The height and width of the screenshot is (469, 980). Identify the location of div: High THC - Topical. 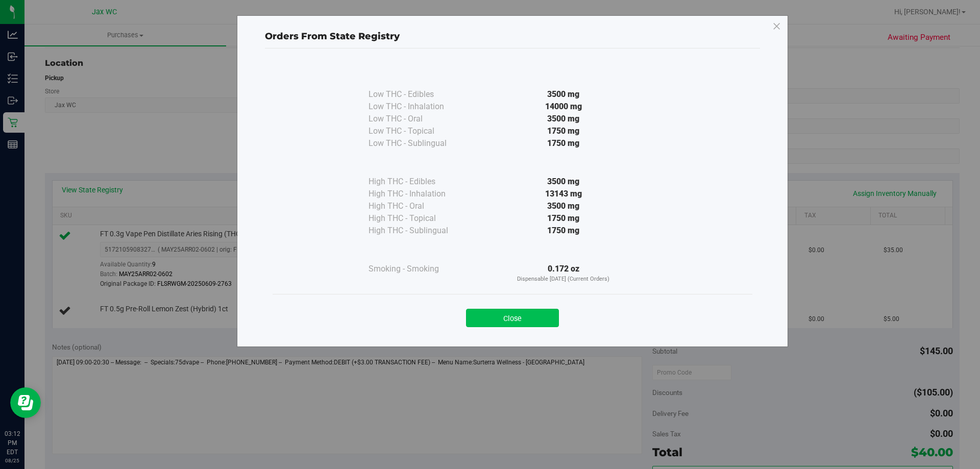
(419, 219).